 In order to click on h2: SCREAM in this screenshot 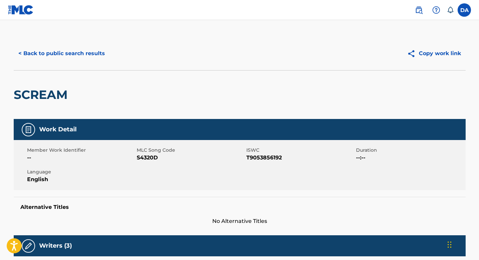, I will do `click(42, 95)`.